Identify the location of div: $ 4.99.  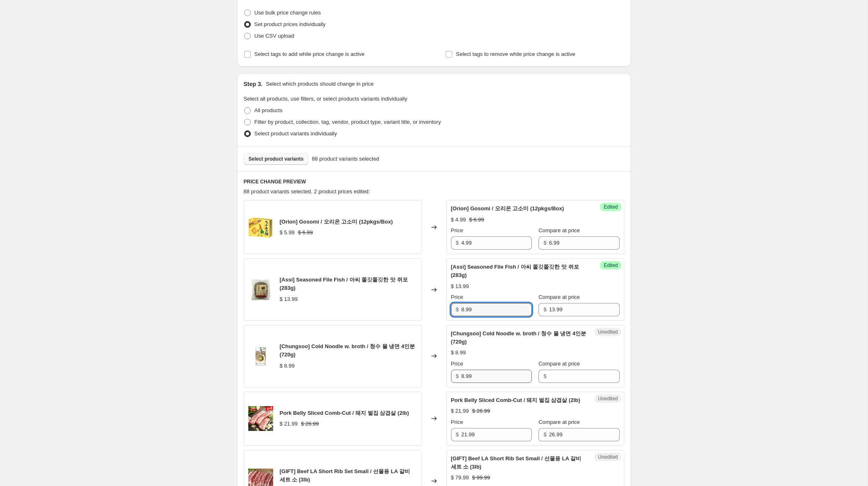
(458, 220).